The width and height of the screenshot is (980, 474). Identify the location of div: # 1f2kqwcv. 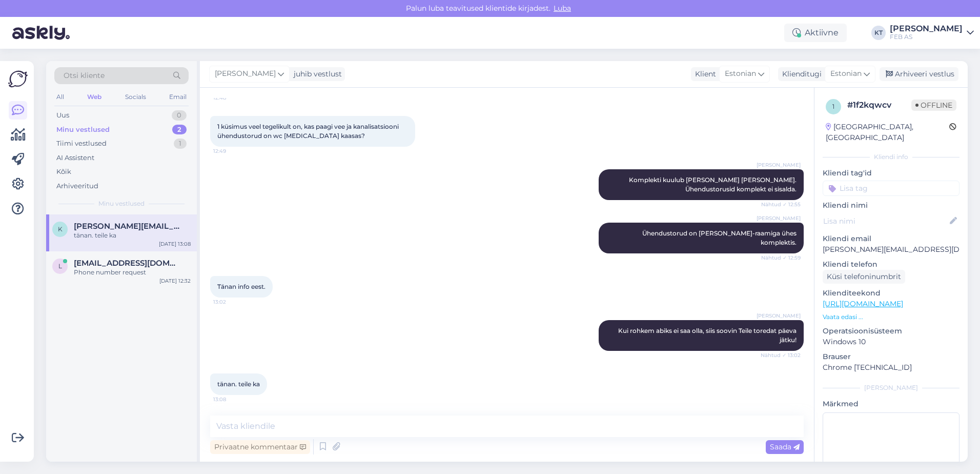
(879, 105).